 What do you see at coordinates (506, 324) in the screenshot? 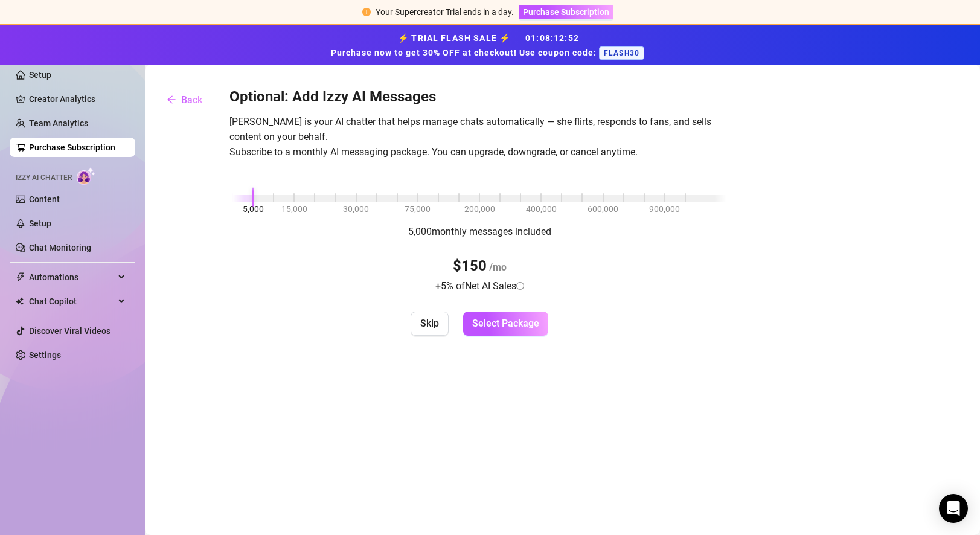
I see `button: Select Package` at bounding box center [506, 324].